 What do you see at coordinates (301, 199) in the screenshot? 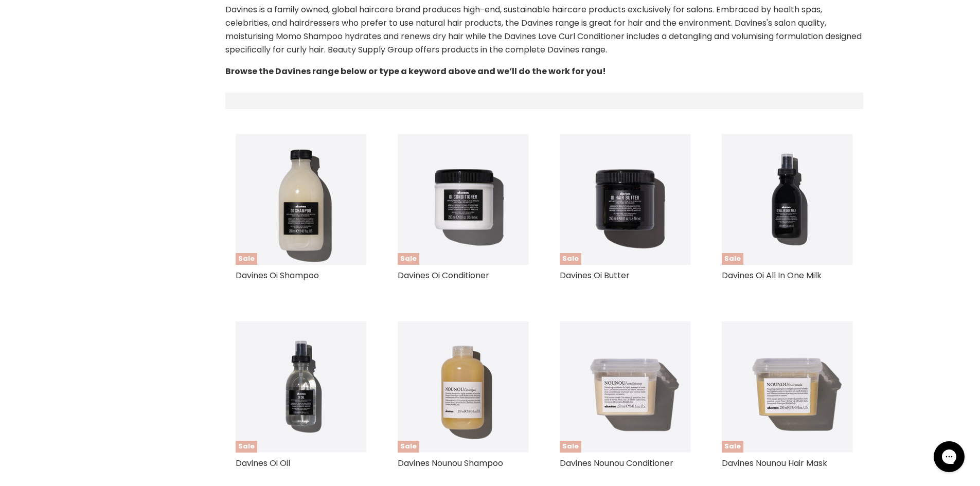
I see `a: Davines Oi Shampoo Sale` at bounding box center [301, 199].